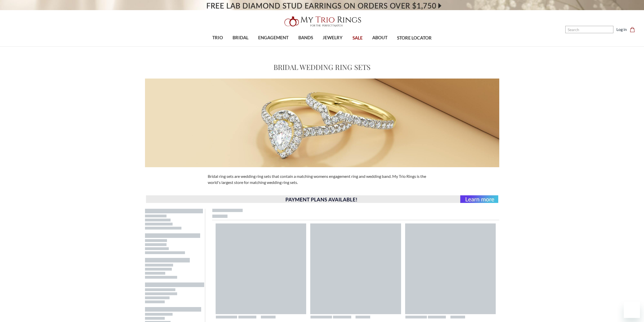  Describe the element at coordinates (306, 38) in the screenshot. I see `span: BANDS` at that location.